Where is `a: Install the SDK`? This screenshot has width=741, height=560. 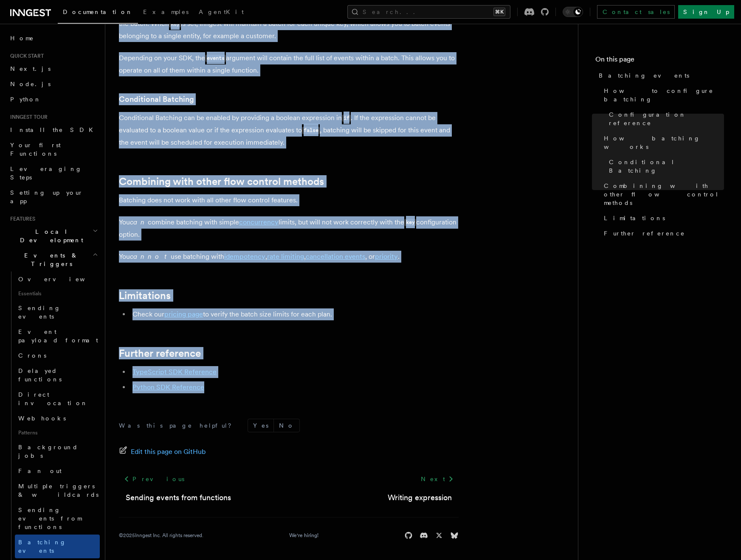 a: Install the SDK is located at coordinates (53, 130).